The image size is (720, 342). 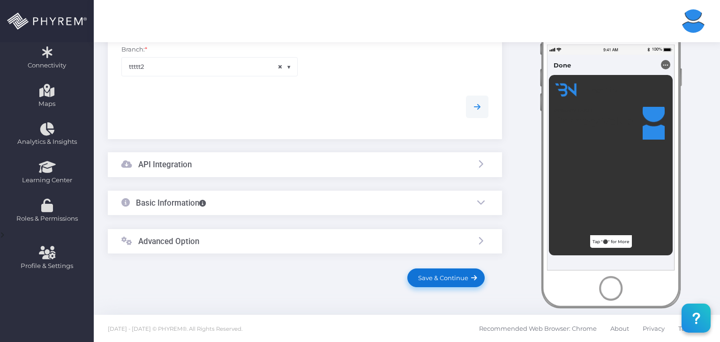 I want to click on span: Tap "⚫" for More, so click(x=611, y=242).